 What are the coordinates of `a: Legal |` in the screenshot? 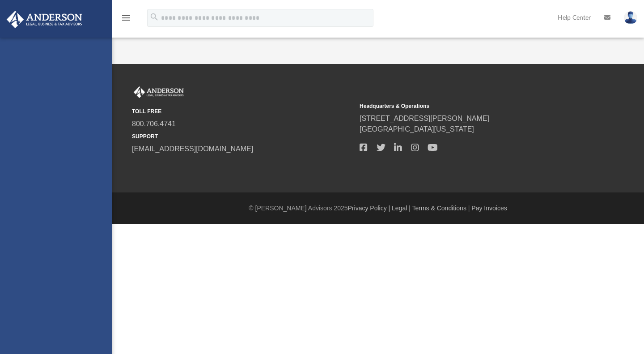 It's located at (401, 208).